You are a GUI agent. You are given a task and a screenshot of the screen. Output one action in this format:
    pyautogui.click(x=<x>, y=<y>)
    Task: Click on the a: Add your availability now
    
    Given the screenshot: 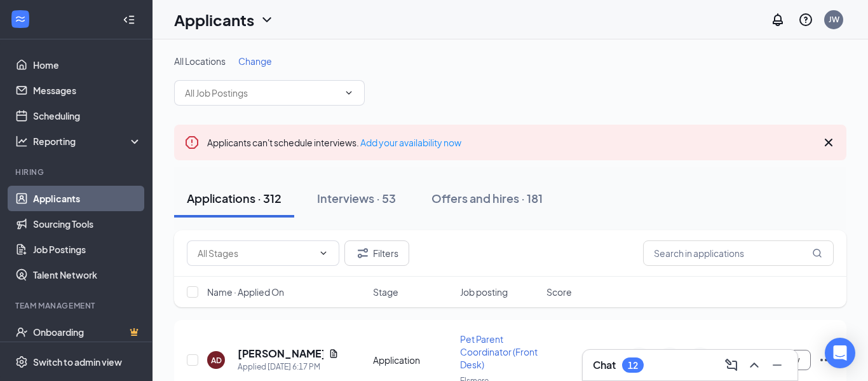 What is the action you would take?
    pyautogui.click(x=411, y=143)
    